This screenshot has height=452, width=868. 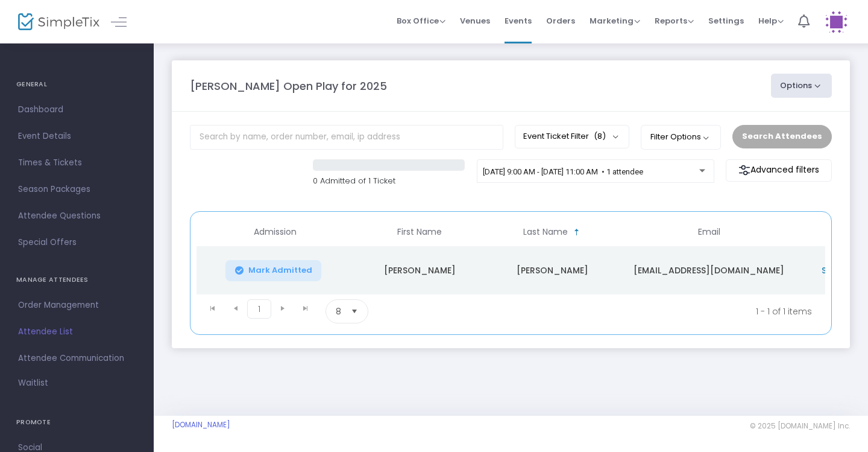 I want to click on span: Marketing, so click(x=614, y=20).